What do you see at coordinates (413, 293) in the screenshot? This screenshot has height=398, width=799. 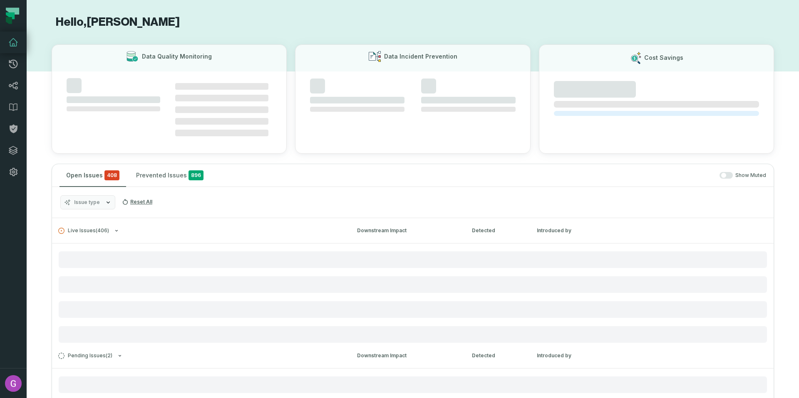 I see `div: Live Issues(406)` at bounding box center [413, 293].